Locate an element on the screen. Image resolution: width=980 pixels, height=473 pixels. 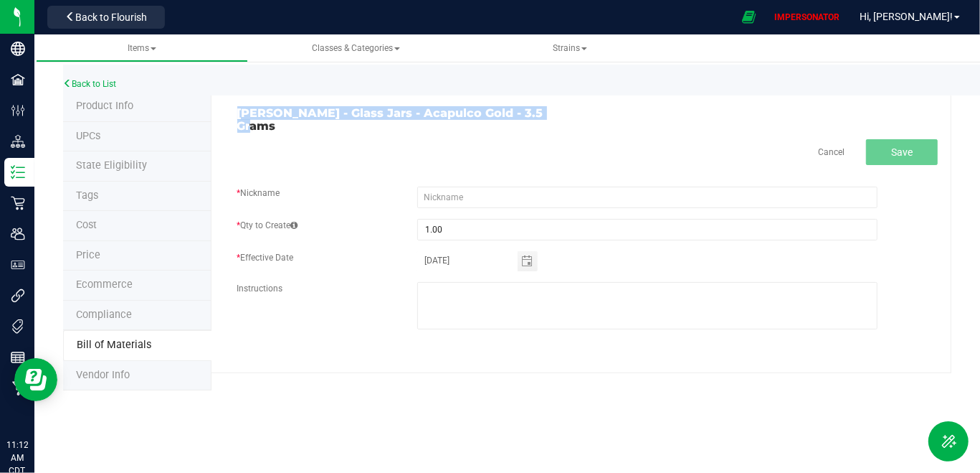
inline-svg: Reports is located at coordinates (18, 357).